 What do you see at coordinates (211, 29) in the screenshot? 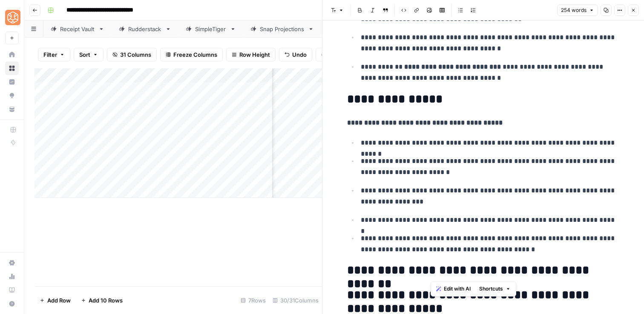
I see `a: SimpleTiger` at bounding box center [211, 29].